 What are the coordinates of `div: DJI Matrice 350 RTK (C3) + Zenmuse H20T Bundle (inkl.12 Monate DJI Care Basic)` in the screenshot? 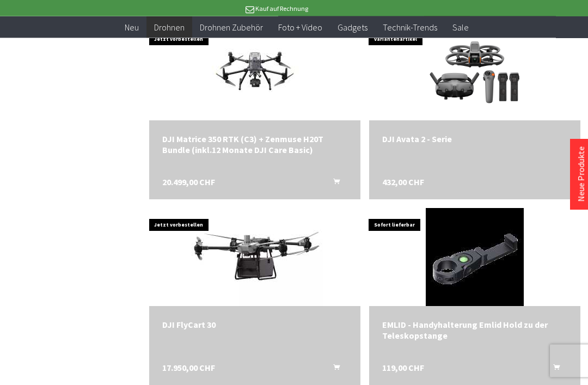 It's located at (254, 145).